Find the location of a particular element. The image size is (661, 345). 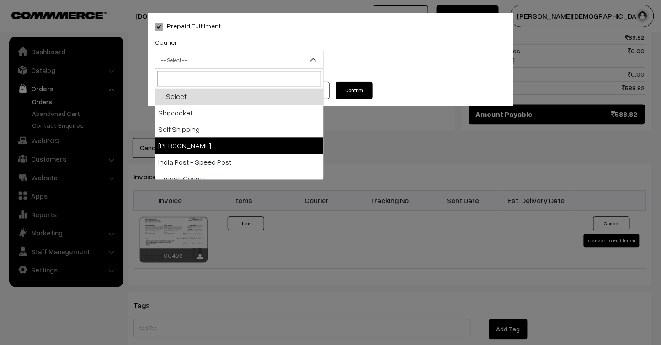

label: Prepaid Fulfilment is located at coordinates (188, 26).